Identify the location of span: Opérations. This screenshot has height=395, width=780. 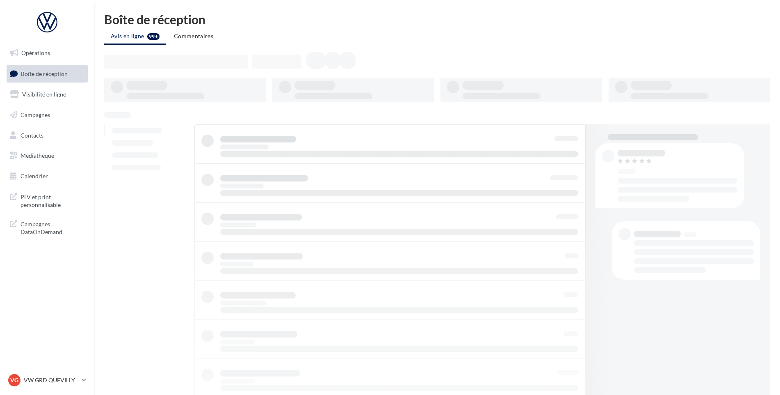
(36, 53).